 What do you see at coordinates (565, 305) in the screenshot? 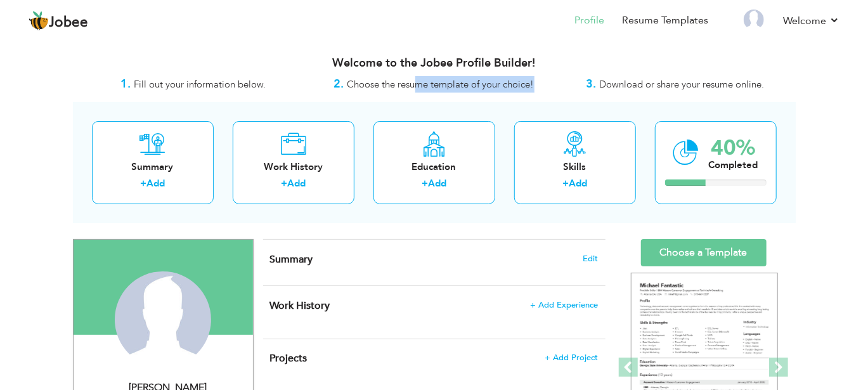
I see `span: + Add Experience` at bounding box center [565, 305].